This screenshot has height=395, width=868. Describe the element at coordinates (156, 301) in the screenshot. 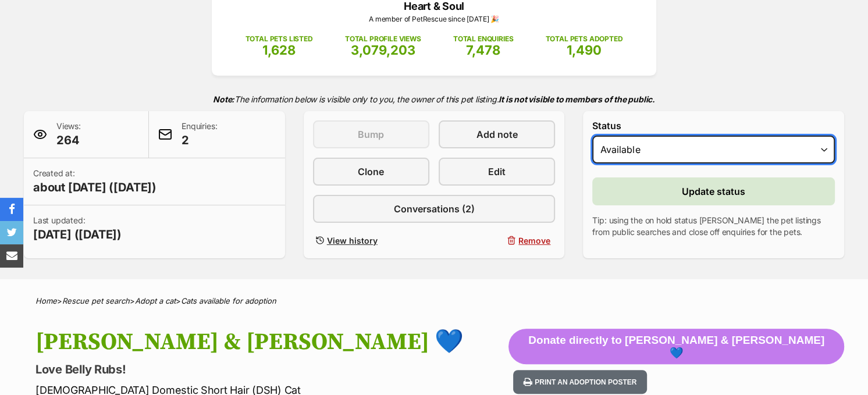

I see `a: Adopt a cat` at that location.